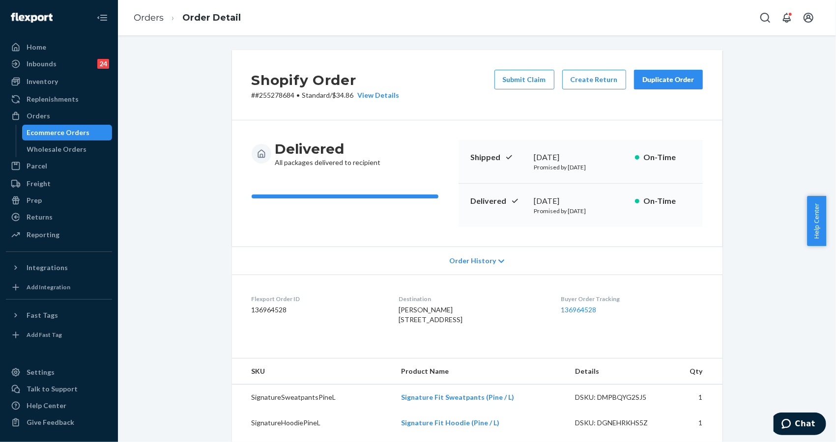  Describe the element at coordinates (621, 423) in the screenshot. I see `div: DSKU: DGNEHRKHS5Z` at that location.